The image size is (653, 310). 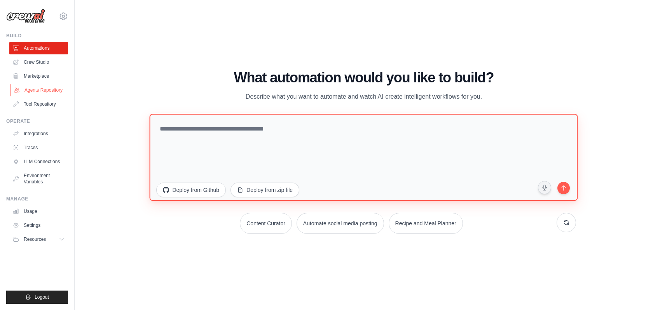 I want to click on div: Operate, so click(x=37, y=121).